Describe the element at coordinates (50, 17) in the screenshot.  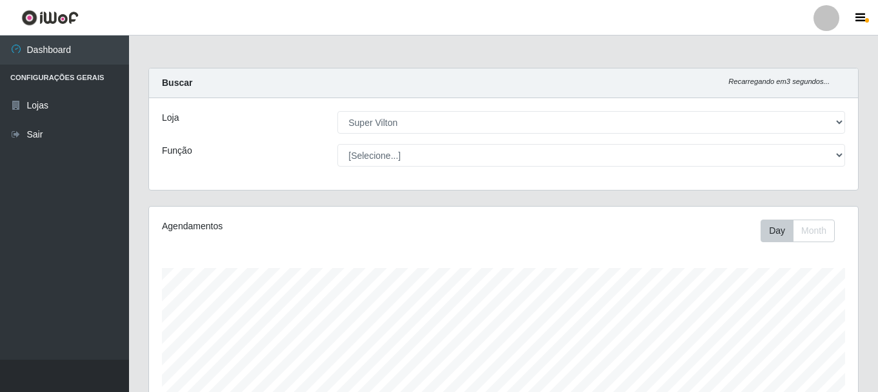
I see `img: CoreUI Logo` at that location.